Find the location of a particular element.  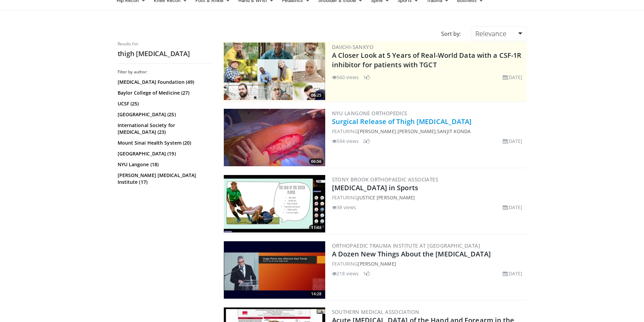

a: 11:48 is located at coordinates (274, 204).